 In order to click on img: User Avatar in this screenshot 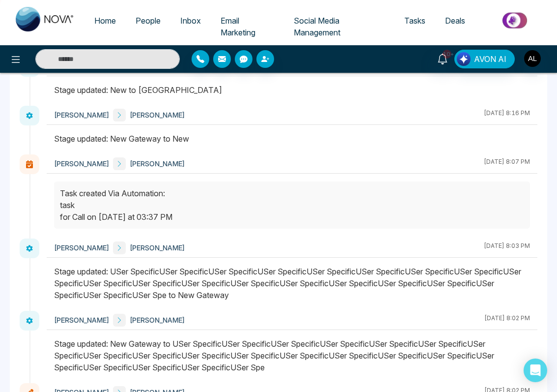, I will do `click(533, 58)`.